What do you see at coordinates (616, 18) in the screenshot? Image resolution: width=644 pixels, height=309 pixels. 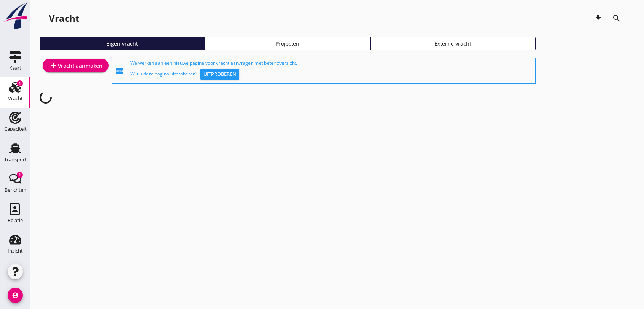 I see `i: search` at bounding box center [616, 18].